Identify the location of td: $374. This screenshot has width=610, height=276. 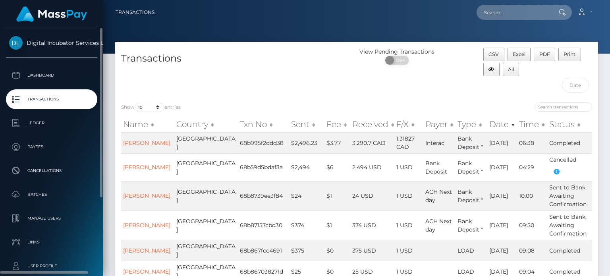
(307, 225).